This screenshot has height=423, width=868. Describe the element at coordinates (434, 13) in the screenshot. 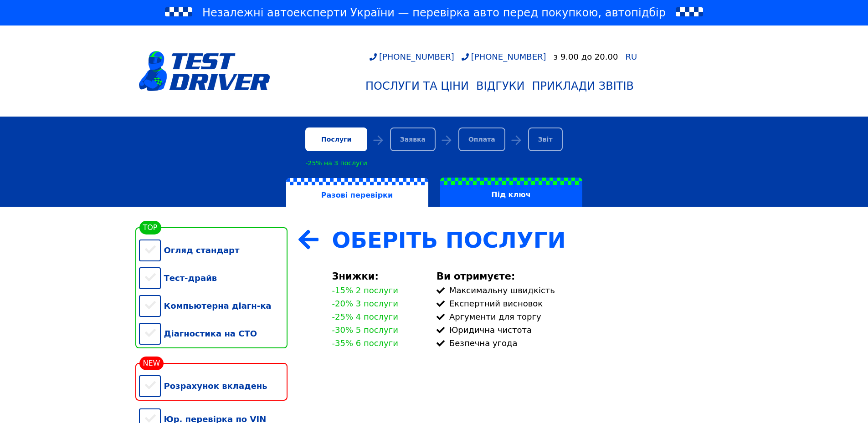

I see `span: Незалежні автоексперти України — перевірка авто перед покупкою, автопідбір` at that location.